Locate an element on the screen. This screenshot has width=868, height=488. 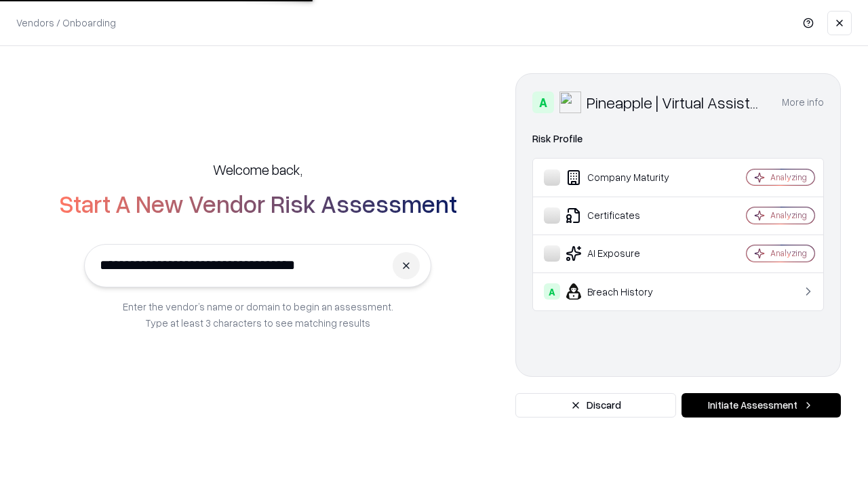
div: Breach History is located at coordinates (625, 291).